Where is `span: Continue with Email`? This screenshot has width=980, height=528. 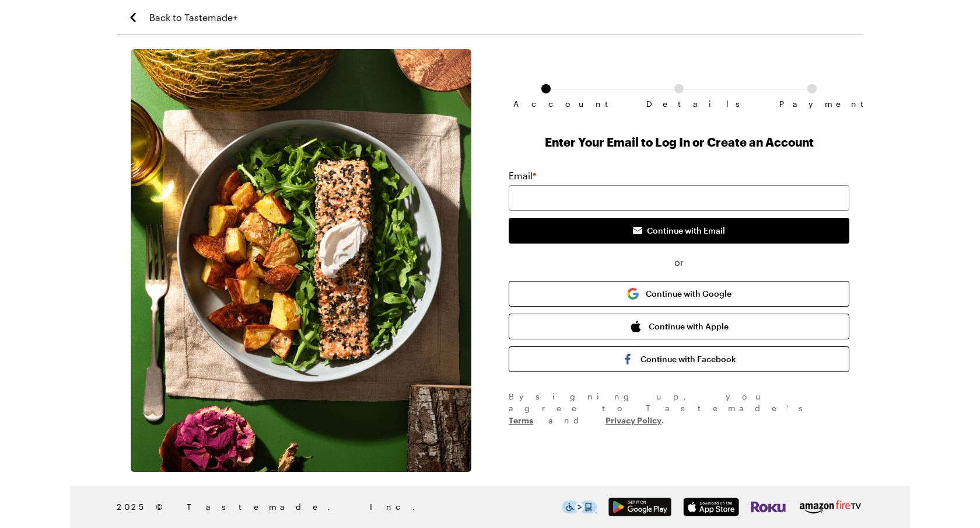
span: Continue with Email is located at coordinates (686, 231).